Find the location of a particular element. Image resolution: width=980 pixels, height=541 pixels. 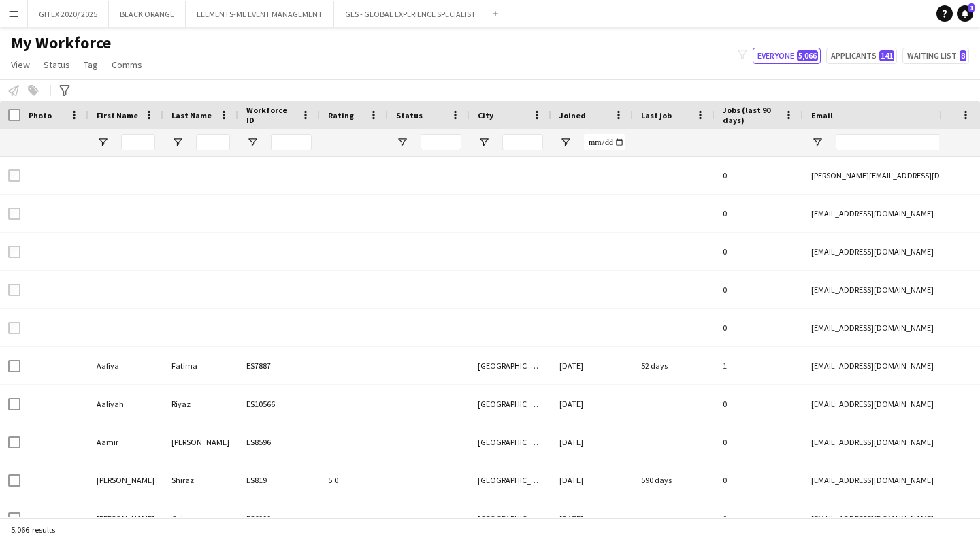

span: 141 is located at coordinates (887, 56).